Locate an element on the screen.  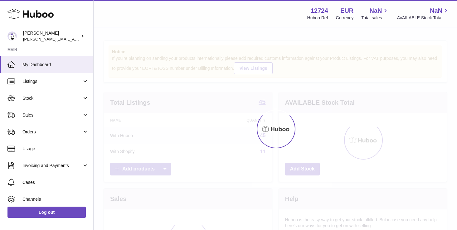
span: My Dashboard is located at coordinates (56, 65).